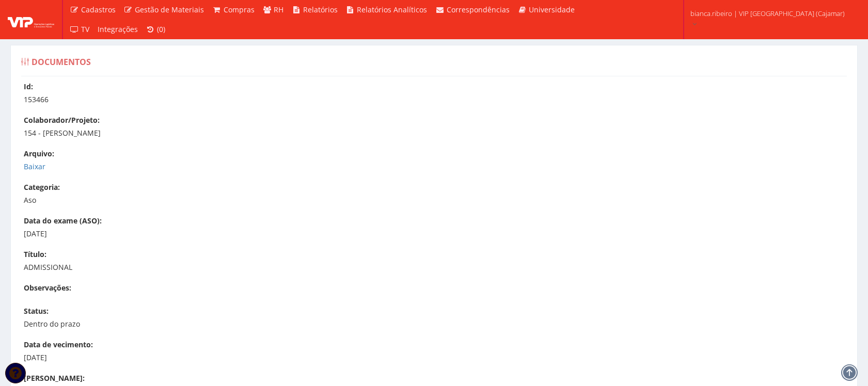  What do you see at coordinates (439, 267) in the screenshot?
I see `p: ADMISSIONAL` at bounding box center [439, 267].